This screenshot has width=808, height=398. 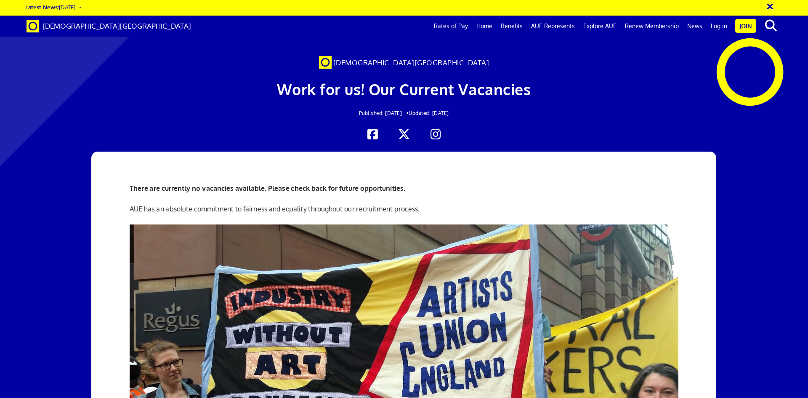 I want to click on button: search, so click(x=771, y=26).